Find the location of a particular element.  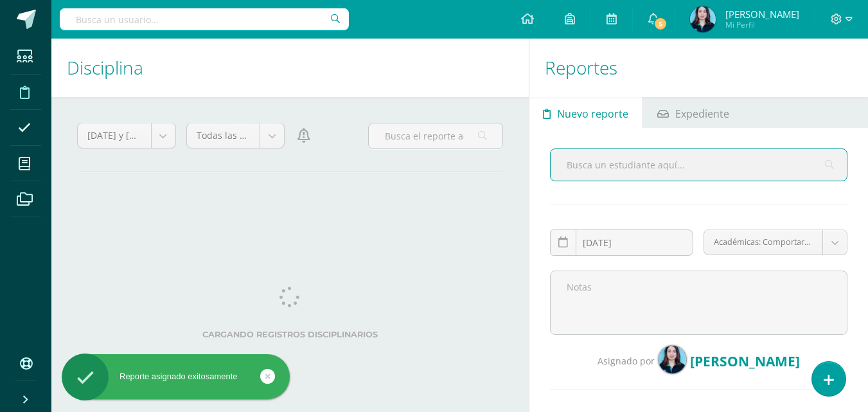

span: Expediente is located at coordinates (703, 114).